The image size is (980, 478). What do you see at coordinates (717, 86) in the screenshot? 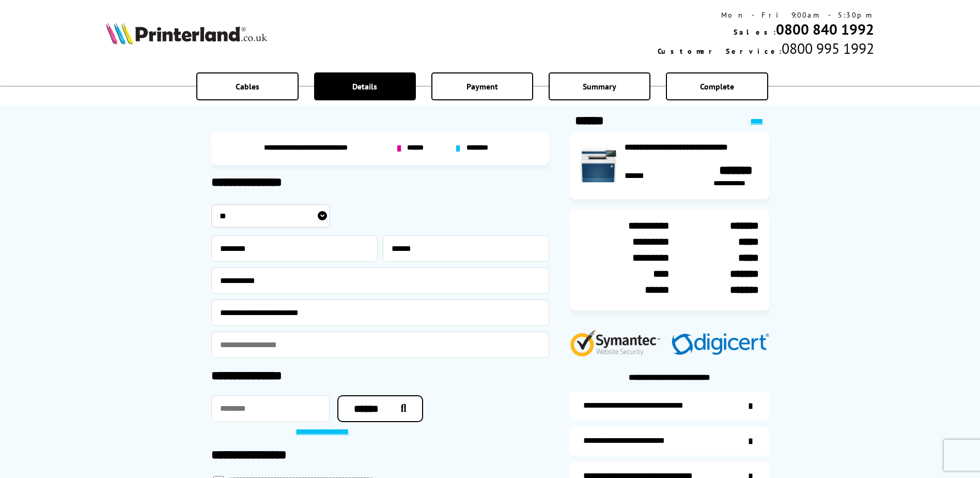
I see `span: Complete` at bounding box center [717, 86].